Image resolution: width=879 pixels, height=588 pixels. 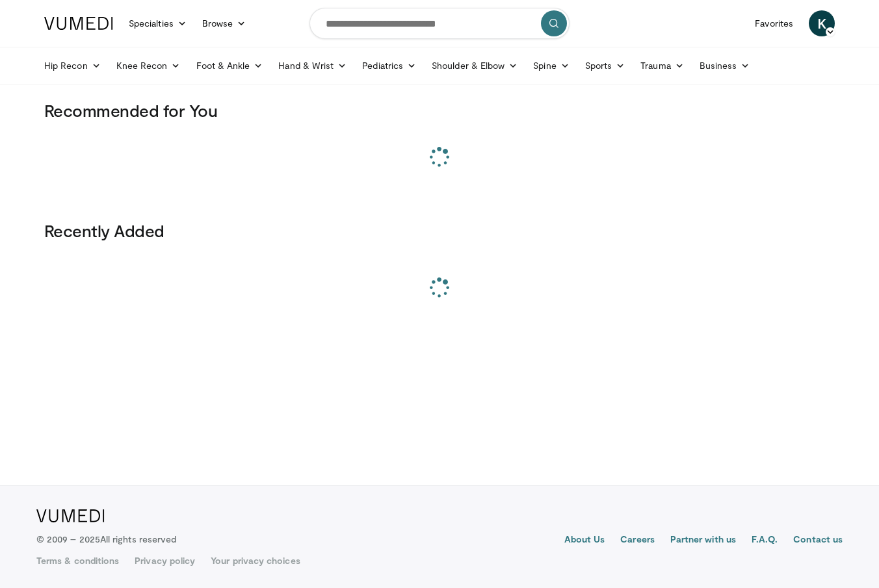 I want to click on h3: Recommended for You, so click(x=440, y=111).